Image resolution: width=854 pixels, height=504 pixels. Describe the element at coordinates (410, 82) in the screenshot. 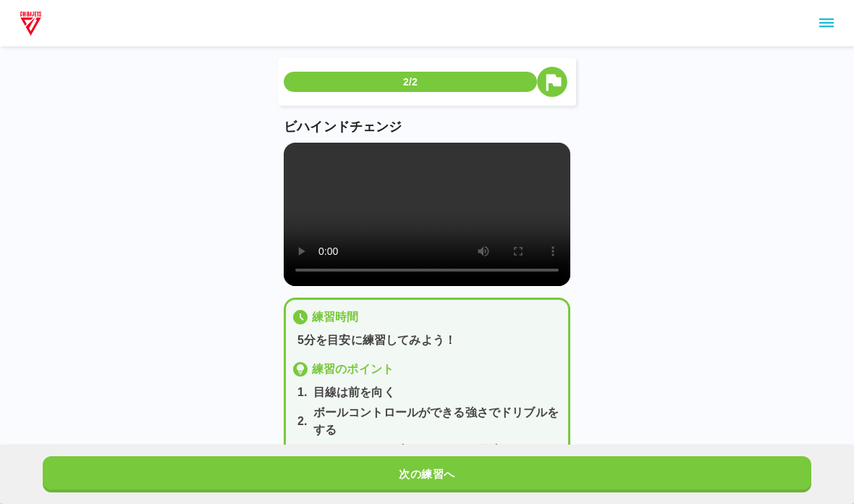

I see `p: 2/2` at that location.